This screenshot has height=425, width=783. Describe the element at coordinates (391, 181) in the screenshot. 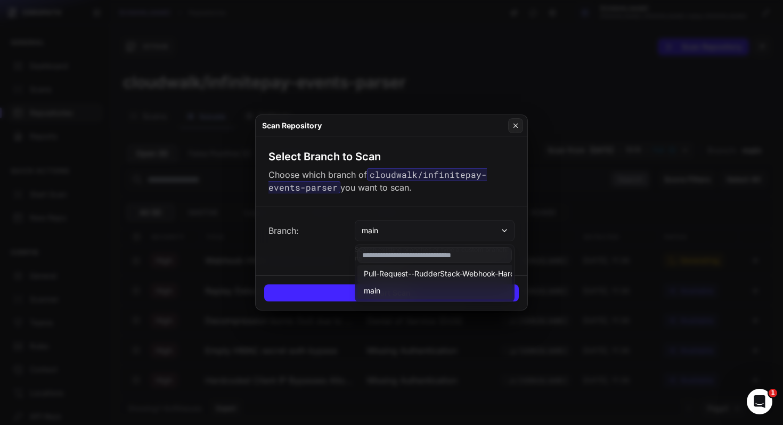

I see `p: Choose which branch of you want to scan.` at that location.